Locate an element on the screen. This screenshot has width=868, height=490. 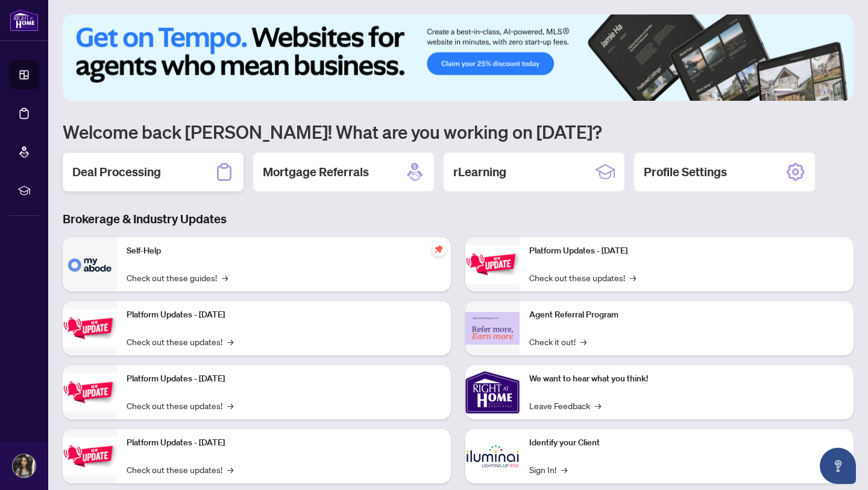
p: We want to hear what you think! is located at coordinates (686, 378).